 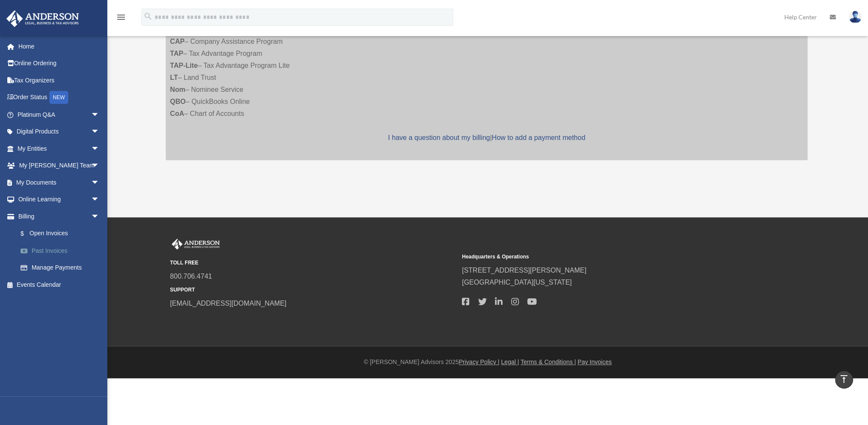 I want to click on a: Legal |, so click(x=510, y=362).